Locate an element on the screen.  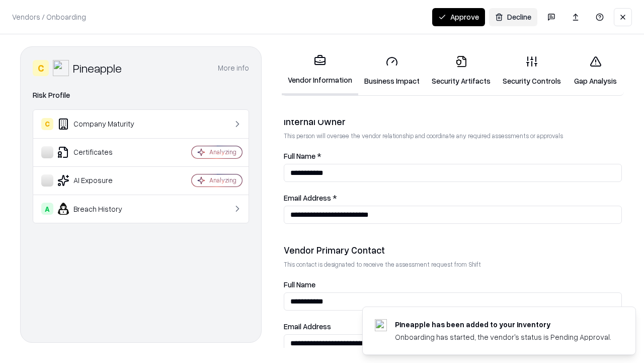
a: Gap Analysis is located at coordinates (596, 71).